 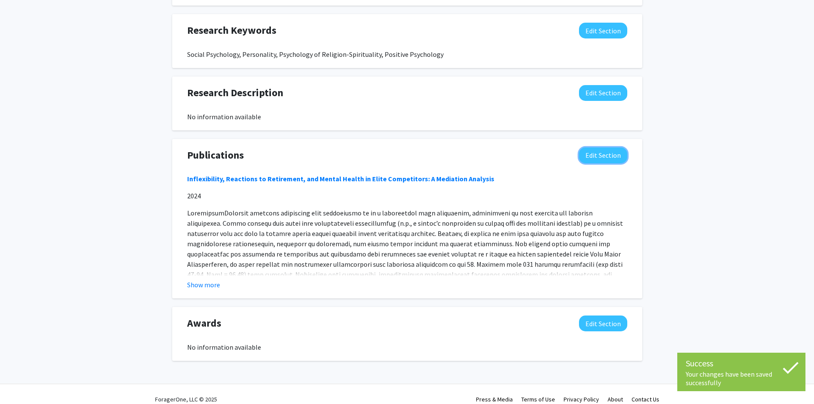 I want to click on div: Success, so click(x=742, y=363).